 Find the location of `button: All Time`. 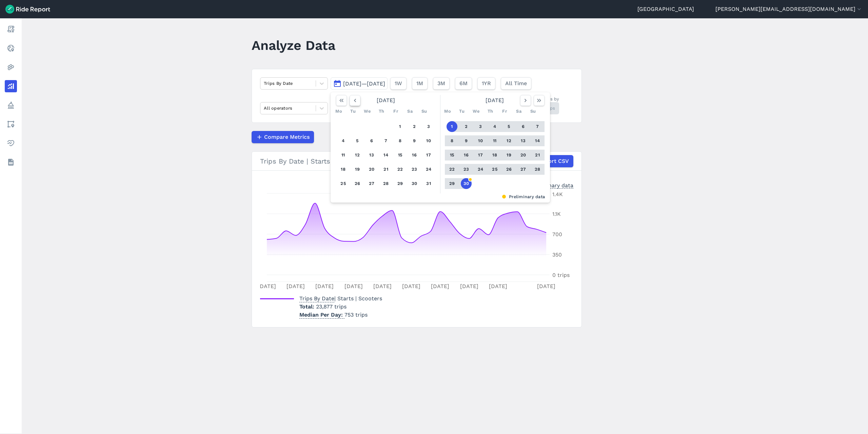

button: All Time is located at coordinates (516, 84).